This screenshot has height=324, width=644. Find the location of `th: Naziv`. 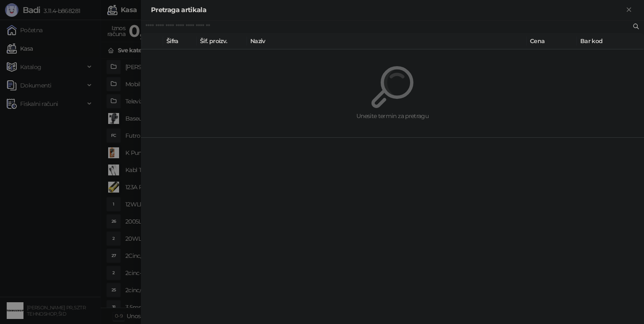

th: Naziv is located at coordinates (387, 41).